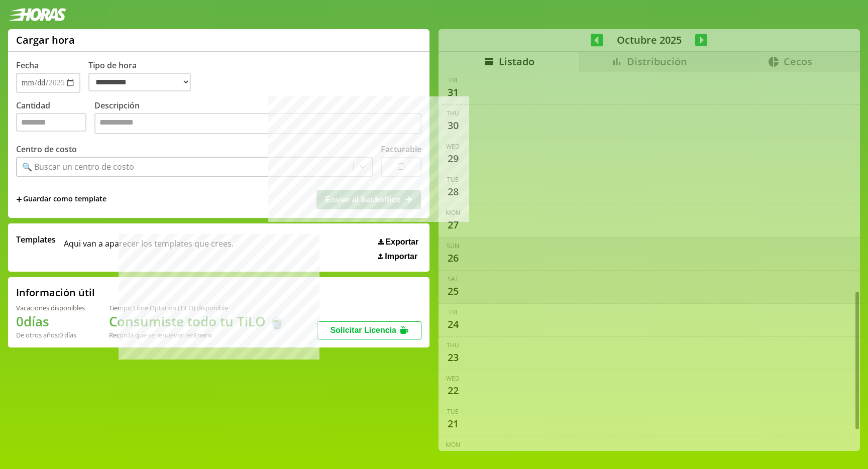 This screenshot has height=469, width=868. I want to click on label: Descripción, so click(258, 118).